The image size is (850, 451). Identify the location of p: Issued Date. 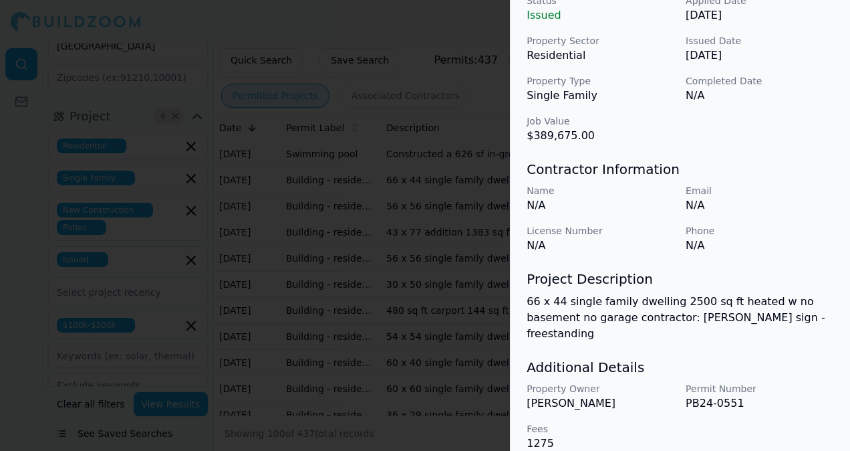
(760, 41).